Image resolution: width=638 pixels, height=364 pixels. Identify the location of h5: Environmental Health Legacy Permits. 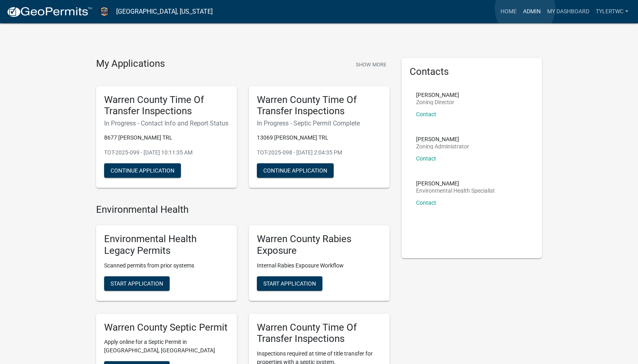
(166, 245).